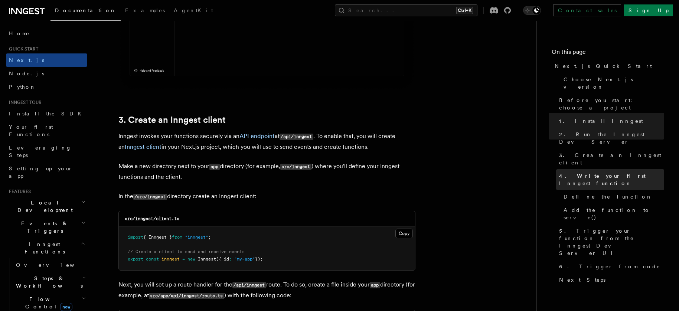 This screenshot has height=311, width=679. Describe the element at coordinates (582, 280) in the screenshot. I see `span: Next Steps` at that location.